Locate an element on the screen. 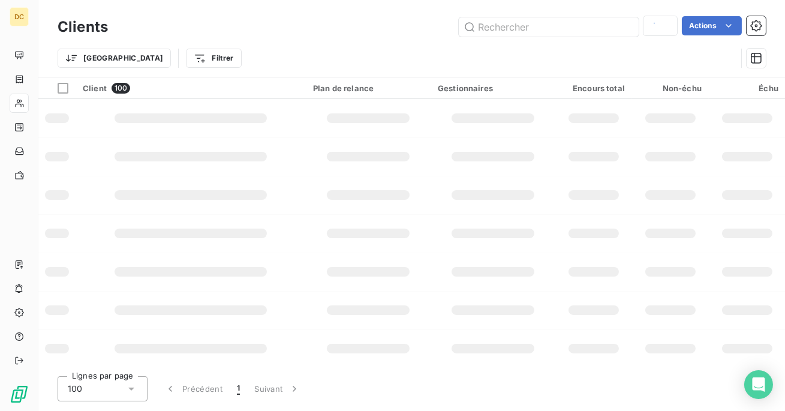 The image size is (785, 411). button: Actions is located at coordinates (712, 26).